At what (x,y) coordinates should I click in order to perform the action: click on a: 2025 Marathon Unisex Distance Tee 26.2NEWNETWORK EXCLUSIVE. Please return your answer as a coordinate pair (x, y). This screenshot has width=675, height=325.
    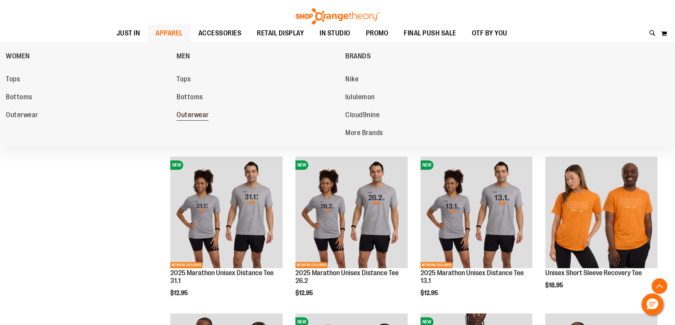
    Looking at the image, I should click on (351, 213).